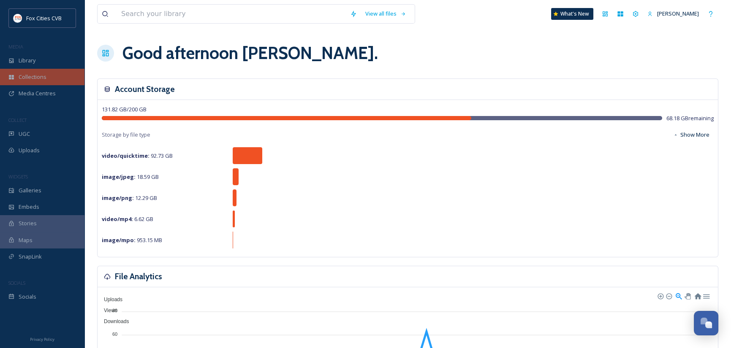  Describe the element at coordinates (18, 176) in the screenshot. I see `span: WIDGETS` at that location.